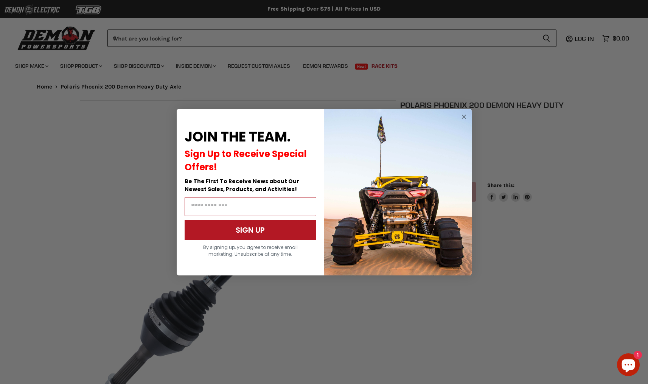  Describe the element at coordinates (628, 365) in the screenshot. I see `inbox-online-store-chat: Shopify online store chat` at that location.